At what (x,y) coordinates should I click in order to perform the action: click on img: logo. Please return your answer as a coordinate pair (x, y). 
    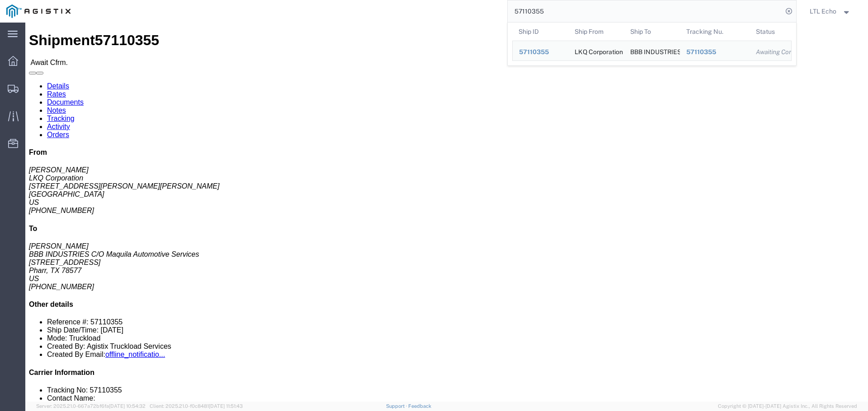
    Looking at the image, I should click on (39, 11).